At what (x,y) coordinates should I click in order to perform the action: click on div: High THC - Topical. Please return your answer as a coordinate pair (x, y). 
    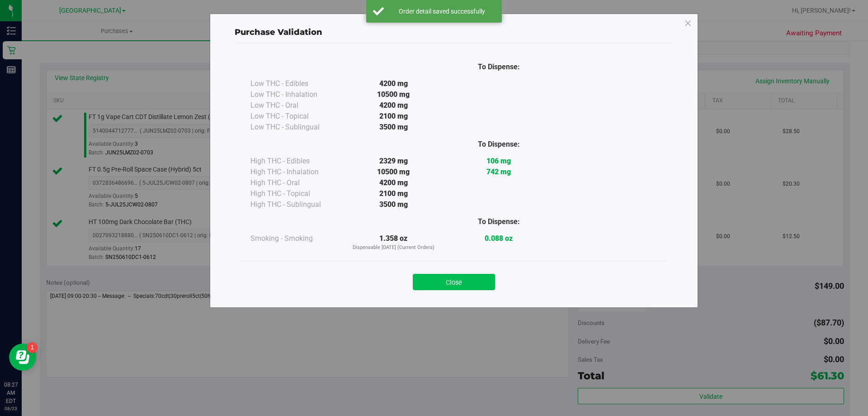
    Looking at the image, I should click on (296, 194).